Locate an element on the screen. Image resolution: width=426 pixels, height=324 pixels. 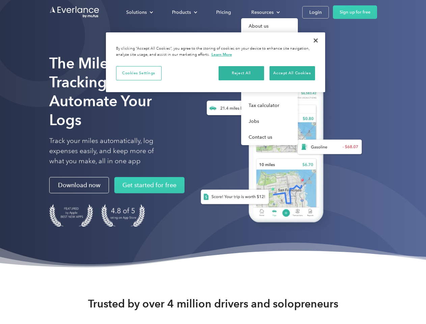
div: By clicking “Accept All Cookies”, you agree to the storing of cookies on your device to enhance s... is located at coordinates (215, 52).